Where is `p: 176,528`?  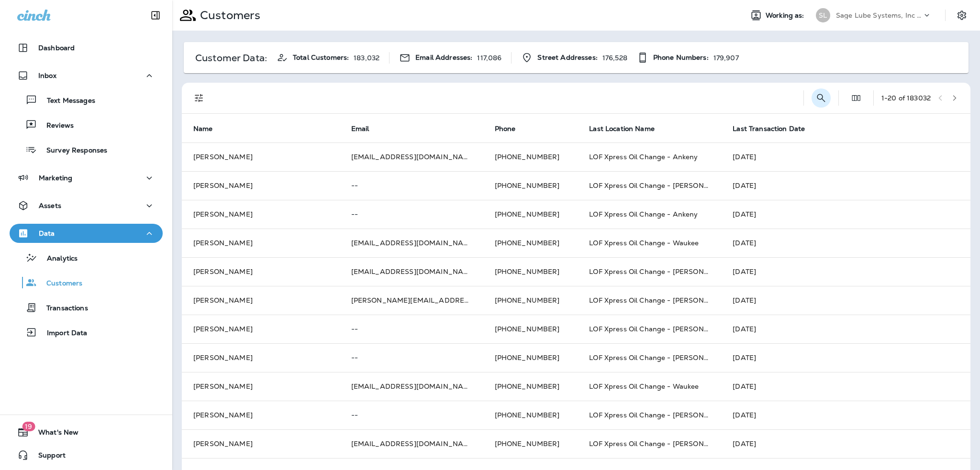
p: 176,528 is located at coordinates (615, 58).